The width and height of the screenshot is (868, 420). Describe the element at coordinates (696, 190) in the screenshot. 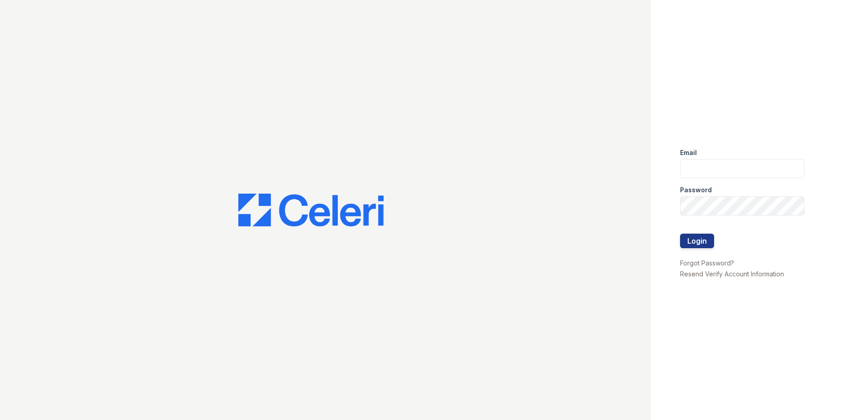

I see `label: Password` at that location.